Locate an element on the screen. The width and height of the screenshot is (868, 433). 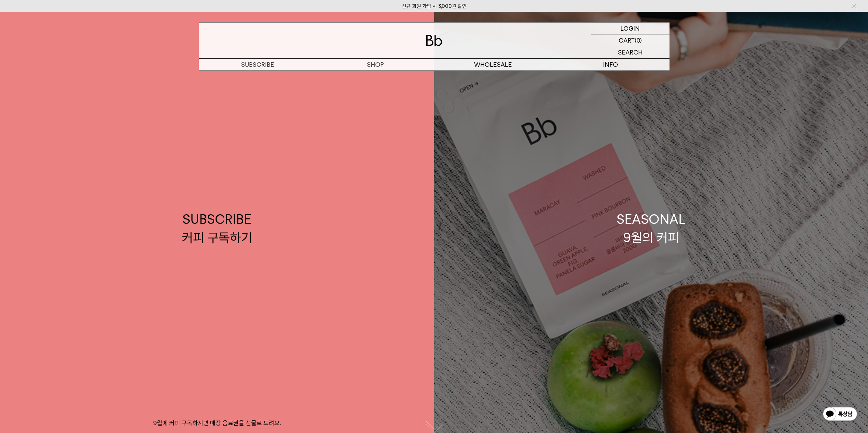
p: INFO is located at coordinates (611, 65).